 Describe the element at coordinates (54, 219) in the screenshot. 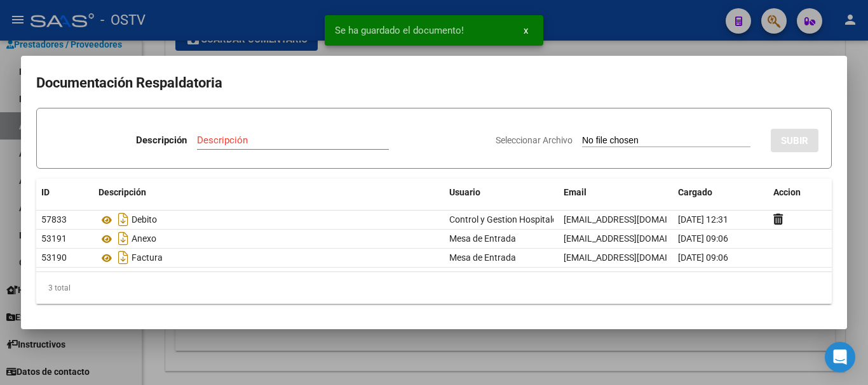

I see `span: 57833` at that location.